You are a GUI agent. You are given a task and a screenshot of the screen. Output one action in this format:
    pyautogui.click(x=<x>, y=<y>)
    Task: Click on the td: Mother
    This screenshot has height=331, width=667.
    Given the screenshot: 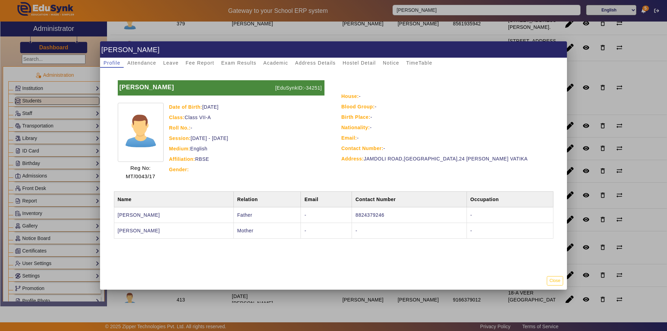 What is the action you would take?
    pyautogui.click(x=267, y=231)
    